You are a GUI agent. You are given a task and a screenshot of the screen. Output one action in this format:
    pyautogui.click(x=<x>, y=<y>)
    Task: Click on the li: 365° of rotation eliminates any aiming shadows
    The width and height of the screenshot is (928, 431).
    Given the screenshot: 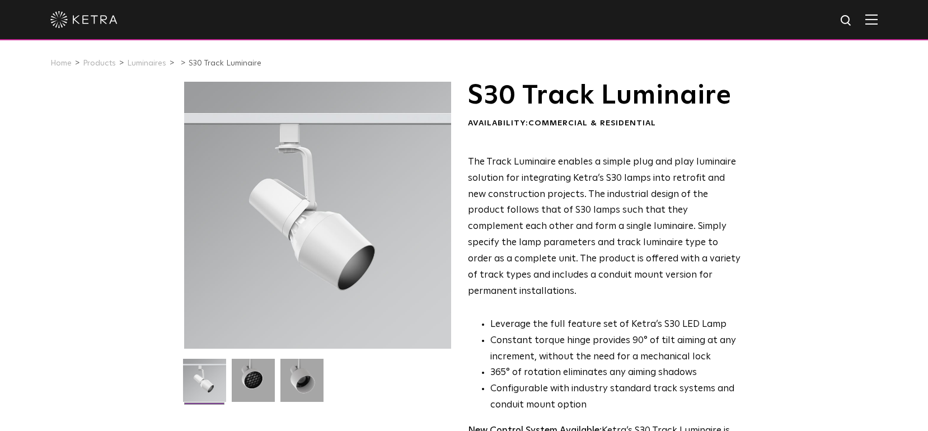 What is the action you would take?
    pyautogui.click(x=615, y=373)
    